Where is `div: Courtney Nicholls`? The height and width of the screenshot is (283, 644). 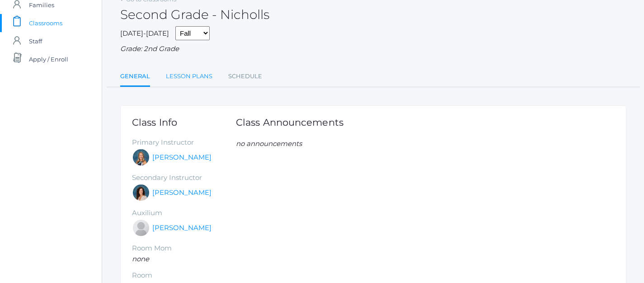
div: Courtney Nicholls is located at coordinates (141, 157).